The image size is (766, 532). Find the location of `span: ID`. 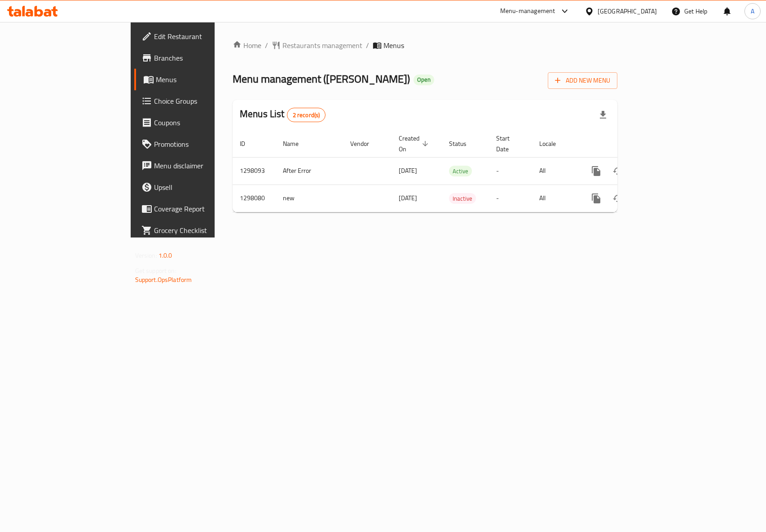

span: ID is located at coordinates (248, 144).